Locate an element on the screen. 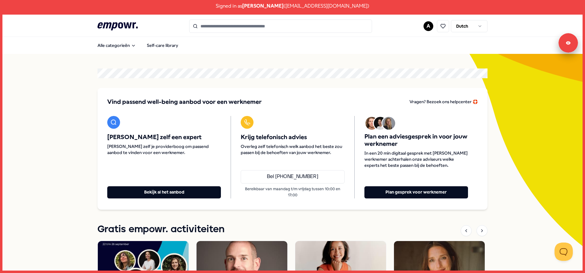  button: A is located at coordinates (428, 26).